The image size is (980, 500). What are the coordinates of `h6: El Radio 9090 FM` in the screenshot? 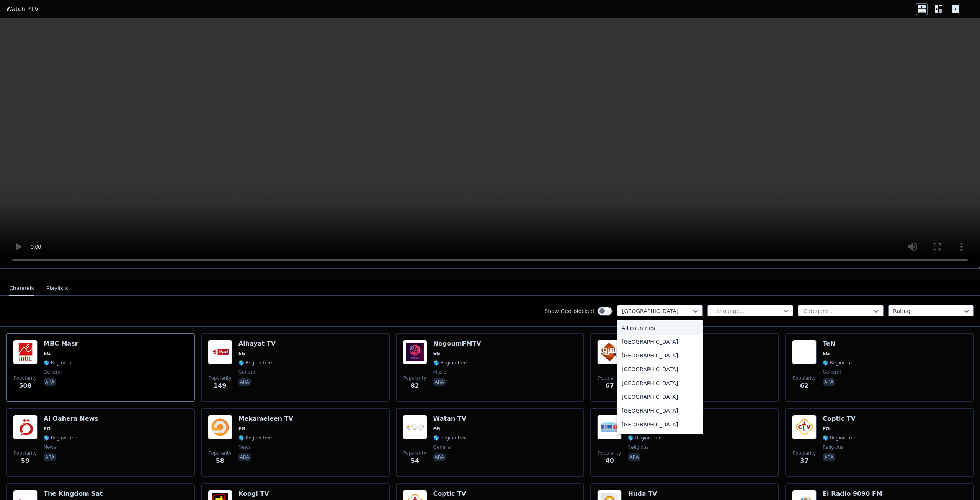 It's located at (852, 493).